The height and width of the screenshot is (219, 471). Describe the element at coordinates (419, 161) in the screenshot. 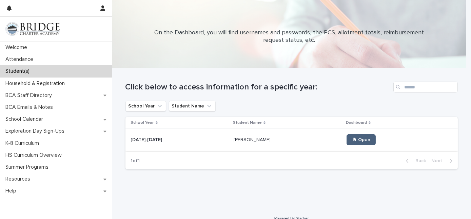

I see `span: Back` at that location.